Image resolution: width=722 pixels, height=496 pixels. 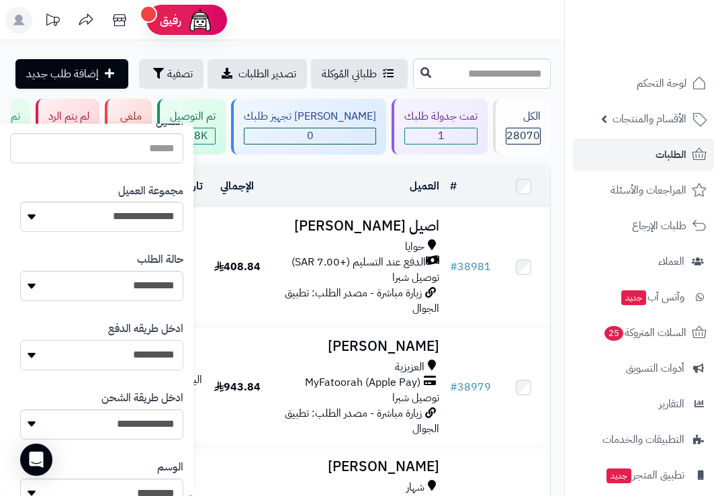 I want to click on div: تم التوصيل, so click(x=193, y=116).